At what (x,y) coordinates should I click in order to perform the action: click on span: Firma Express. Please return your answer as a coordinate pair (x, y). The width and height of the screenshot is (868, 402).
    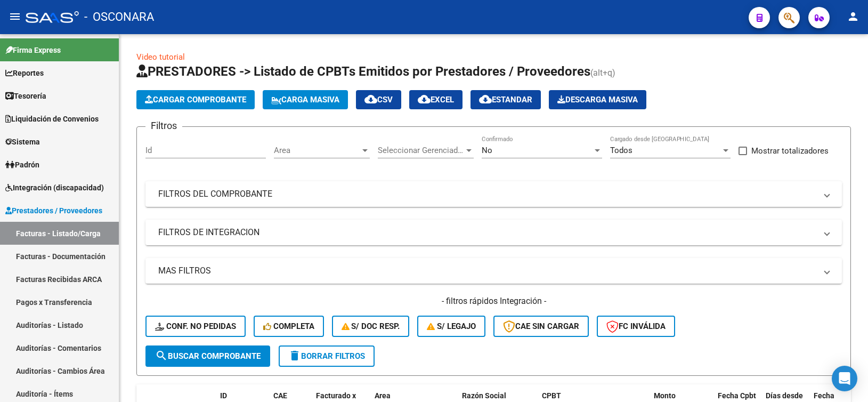
    Looking at the image, I should click on (33, 50).